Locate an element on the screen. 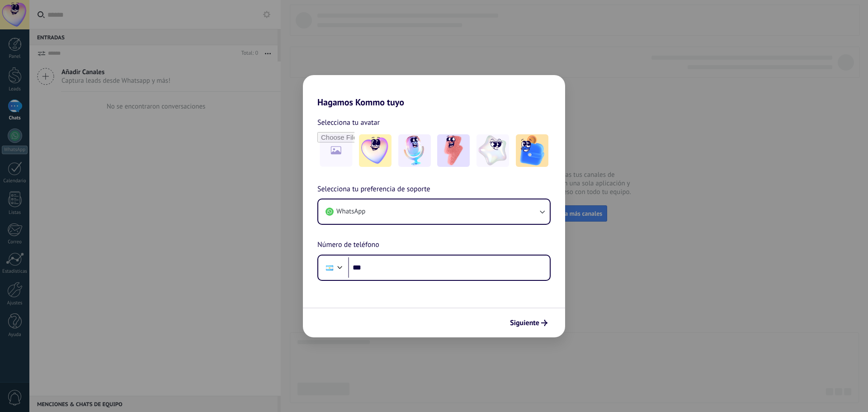  button: Siguiente is located at coordinates (528, 323).